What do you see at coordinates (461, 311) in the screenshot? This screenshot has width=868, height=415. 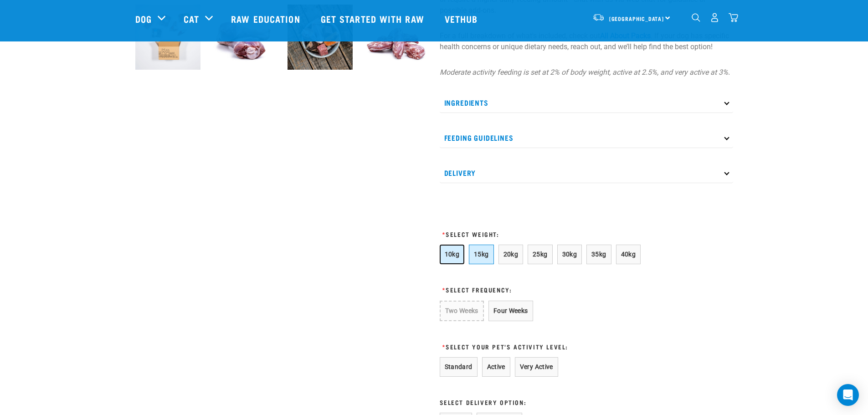 I see `button: Two Weeks` at bounding box center [461, 311].